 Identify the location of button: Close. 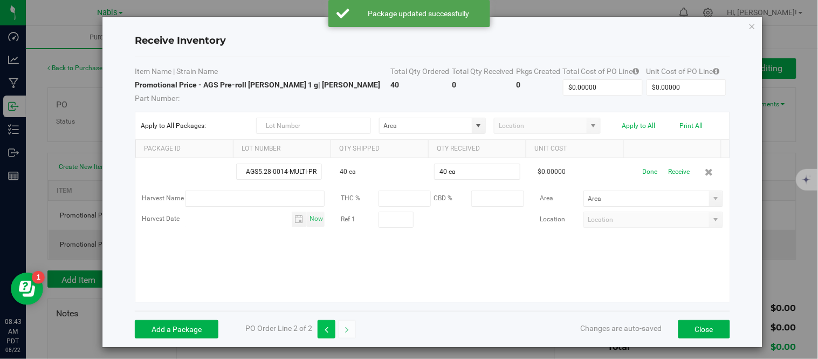
(704, 329).